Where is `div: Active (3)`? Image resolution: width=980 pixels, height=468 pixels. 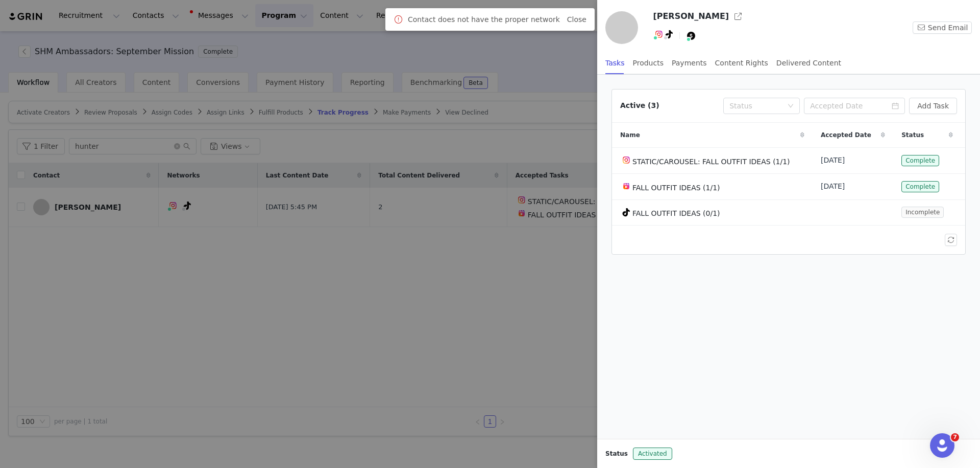 div: Active (3) is located at coordinates (640, 105).